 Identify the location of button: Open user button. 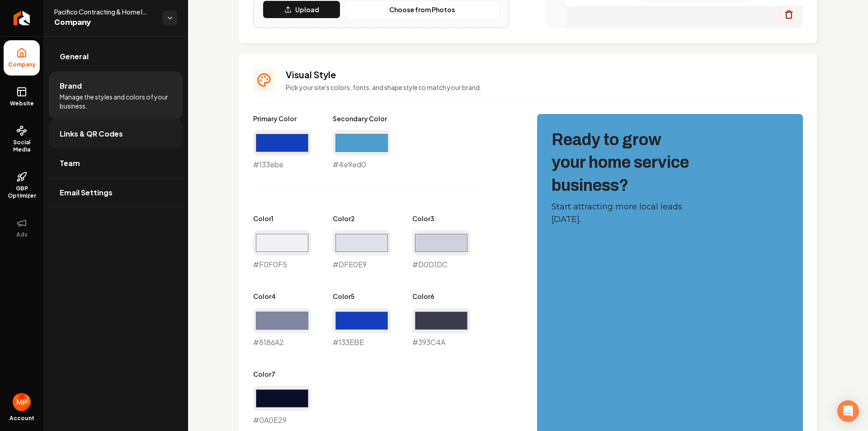
(22, 402).